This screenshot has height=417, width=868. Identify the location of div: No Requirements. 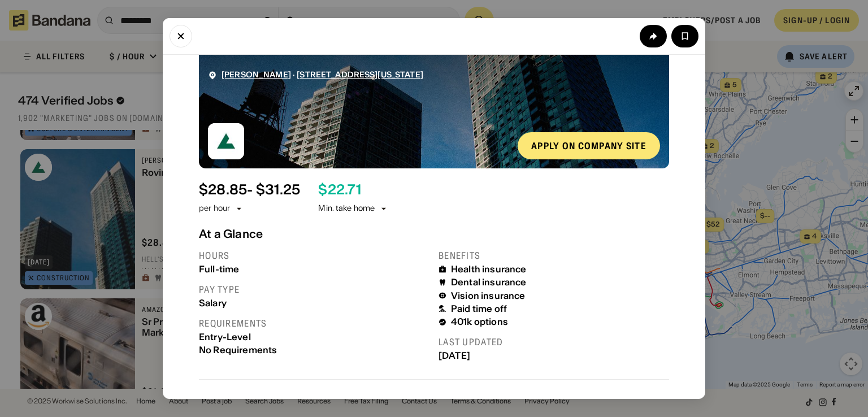
(314, 350).